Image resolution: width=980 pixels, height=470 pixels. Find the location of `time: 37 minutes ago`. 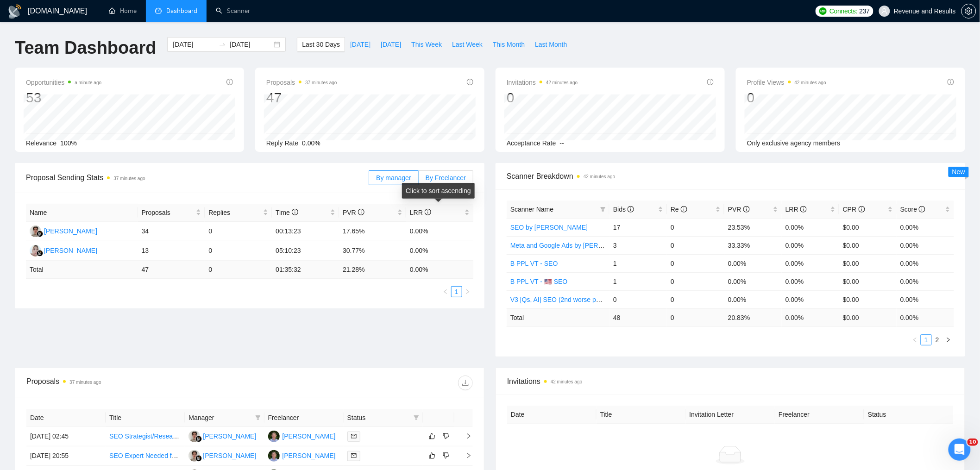

time: 37 minutes ago is located at coordinates (321, 83).